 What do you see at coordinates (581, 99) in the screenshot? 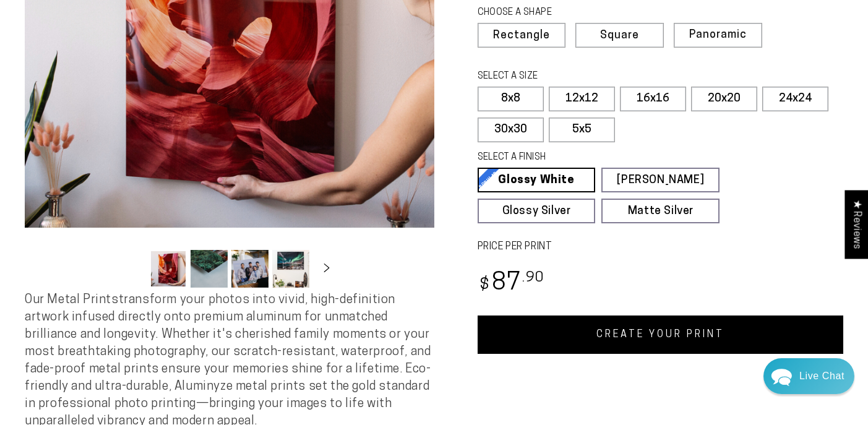
I see `label: 12x12` at bounding box center [581, 99].